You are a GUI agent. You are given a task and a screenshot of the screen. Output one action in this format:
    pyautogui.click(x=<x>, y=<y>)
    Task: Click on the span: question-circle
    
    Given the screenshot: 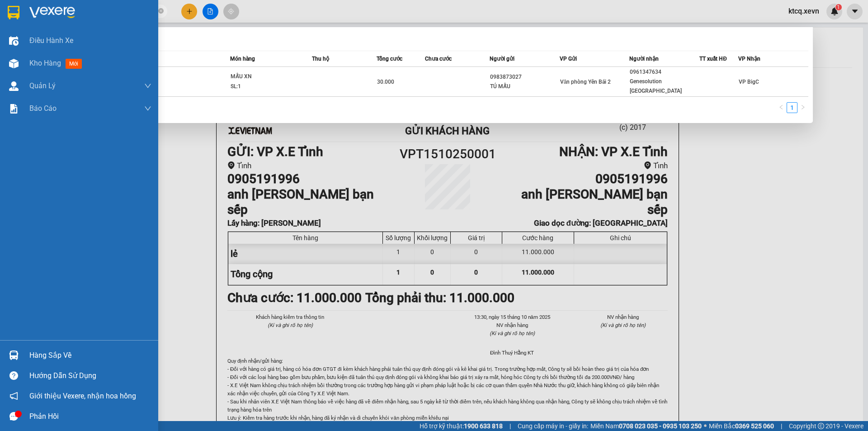 What is the action you would take?
    pyautogui.click(x=14, y=375)
    